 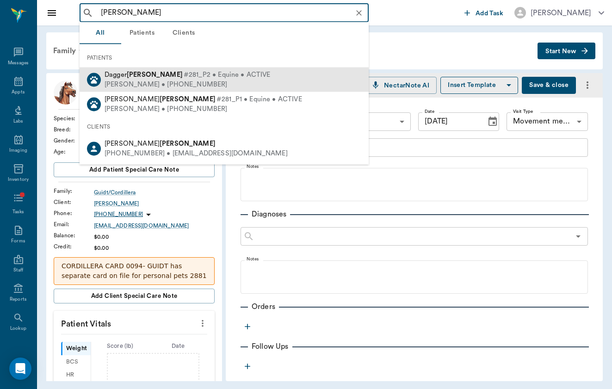 What do you see at coordinates (76, 375) in the screenshot?
I see `div: HR` at bounding box center [76, 375].